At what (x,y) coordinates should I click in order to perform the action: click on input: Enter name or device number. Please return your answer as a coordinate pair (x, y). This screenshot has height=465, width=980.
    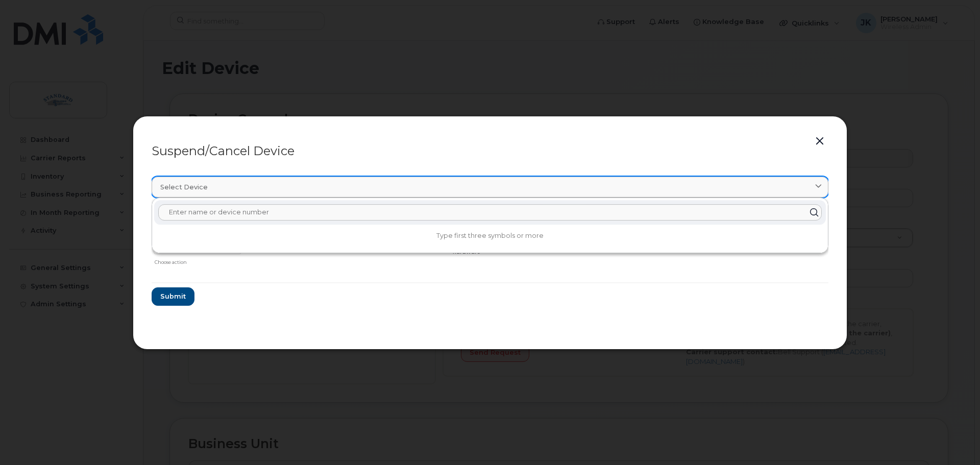
    Looking at the image, I should click on (490, 212).